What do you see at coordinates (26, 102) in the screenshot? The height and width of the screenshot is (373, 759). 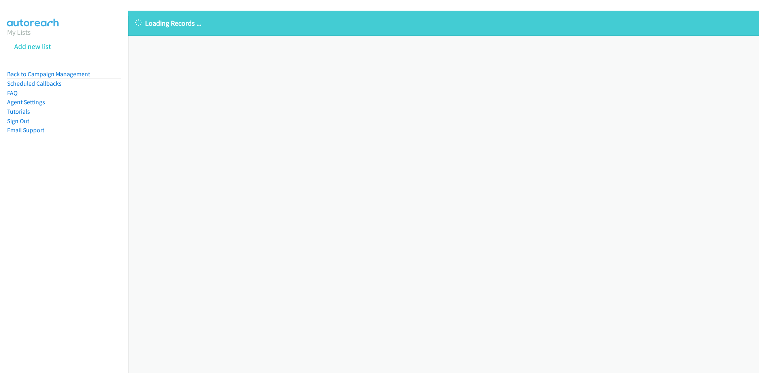 I see `a: Agent Settings` at bounding box center [26, 102].